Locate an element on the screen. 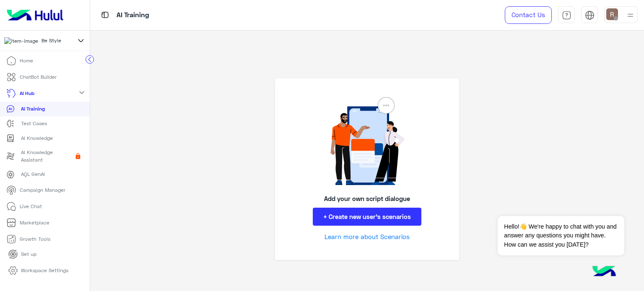 The image size is (644, 291). mat-icon: expand_more is located at coordinates (82, 92).